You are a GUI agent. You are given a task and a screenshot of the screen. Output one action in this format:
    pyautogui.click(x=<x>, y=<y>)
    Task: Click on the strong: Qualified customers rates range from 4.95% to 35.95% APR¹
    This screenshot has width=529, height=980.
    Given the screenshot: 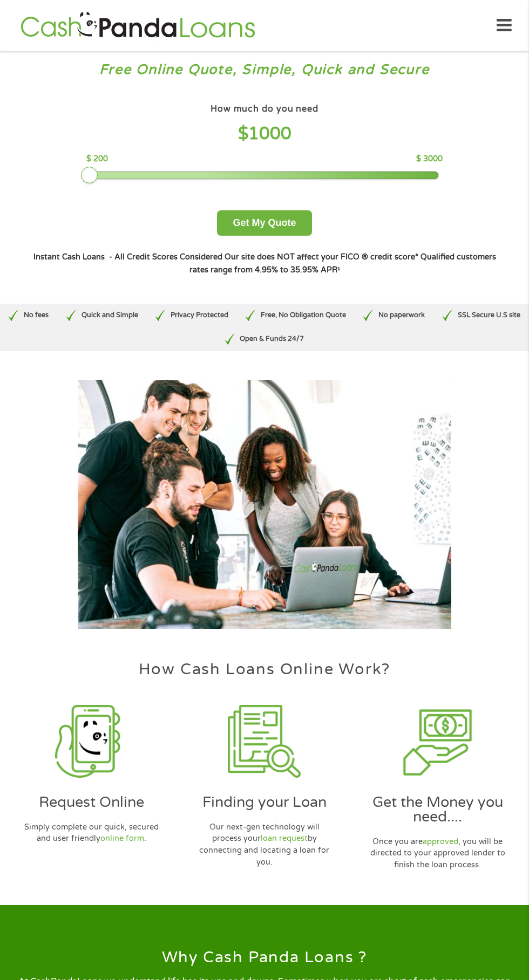 What is the action you would take?
    pyautogui.click(x=343, y=263)
    